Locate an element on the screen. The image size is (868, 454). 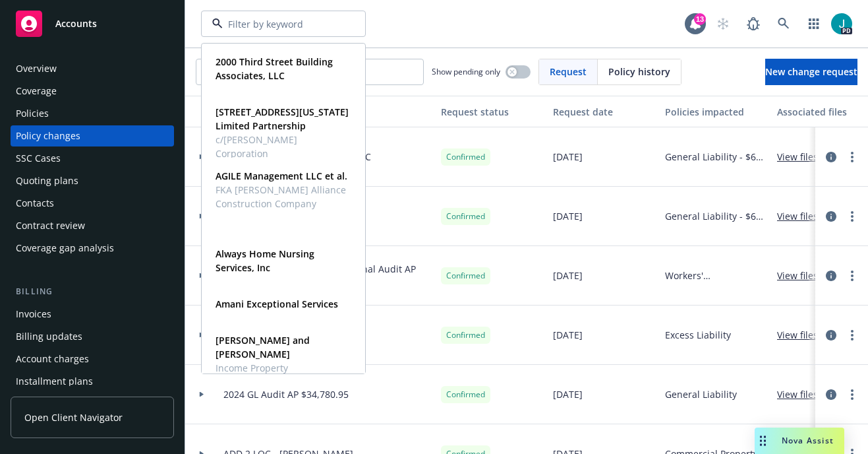
div: Policies impacted is located at coordinates (716, 112).